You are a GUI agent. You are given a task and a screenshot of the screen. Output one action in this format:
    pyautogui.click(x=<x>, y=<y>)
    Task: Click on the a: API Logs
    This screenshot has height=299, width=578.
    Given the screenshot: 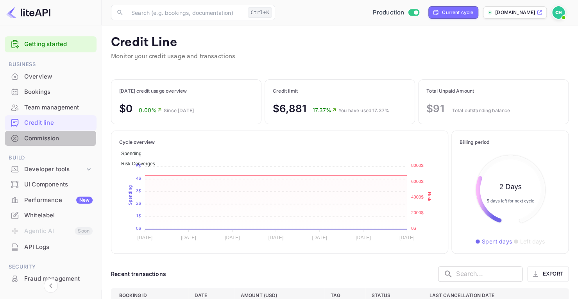 What is the action you would take?
    pyautogui.click(x=50, y=247)
    